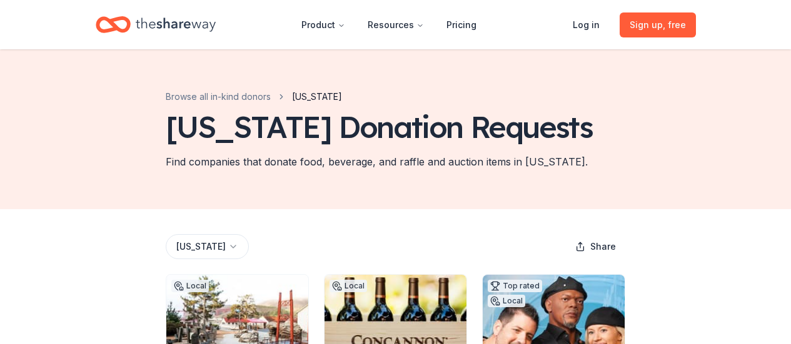 Image resolution: width=791 pixels, height=344 pixels. Describe the element at coordinates (657, 25) in the screenshot. I see `span: Sign up` at that location.